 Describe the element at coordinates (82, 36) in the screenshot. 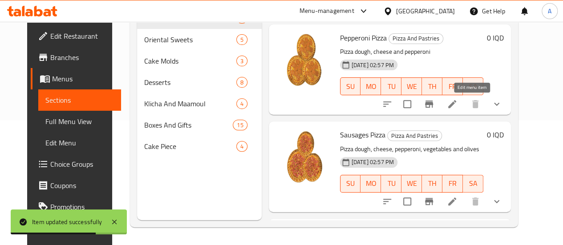

I see `span: Edit Restaurant` at that location.